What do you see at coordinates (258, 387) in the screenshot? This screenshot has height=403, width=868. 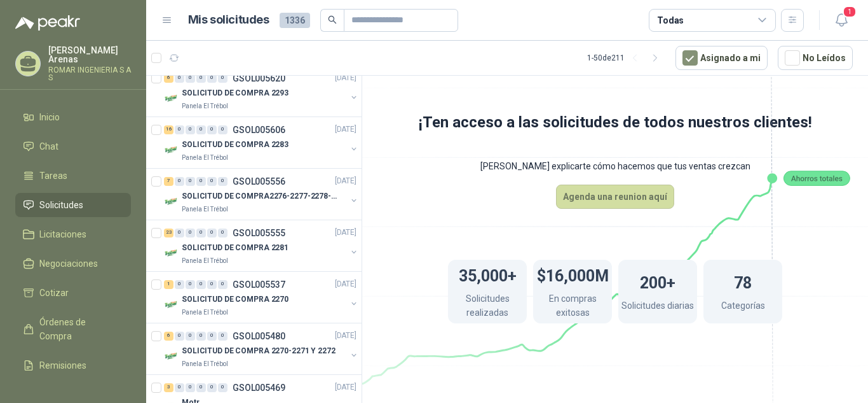 I see `p: GSOL005469` at bounding box center [258, 387].